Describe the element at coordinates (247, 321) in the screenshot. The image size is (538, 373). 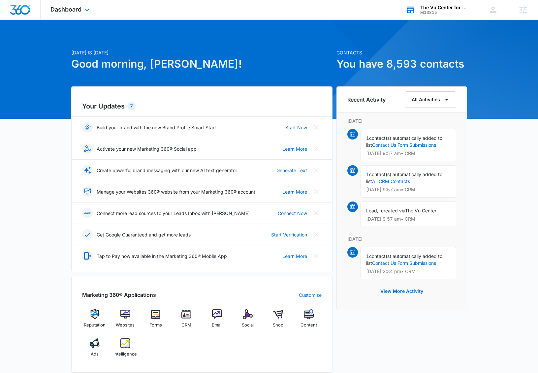
I see `a: Social` at that location.